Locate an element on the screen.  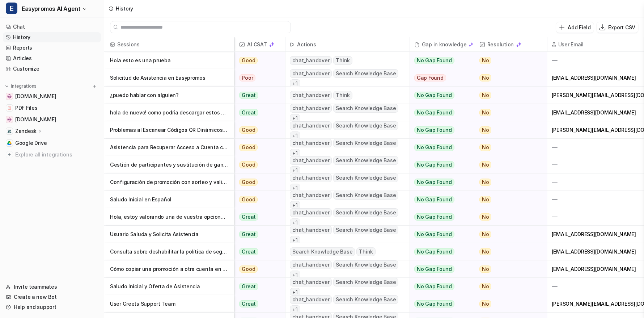
a: Reports is located at coordinates (51, 48).